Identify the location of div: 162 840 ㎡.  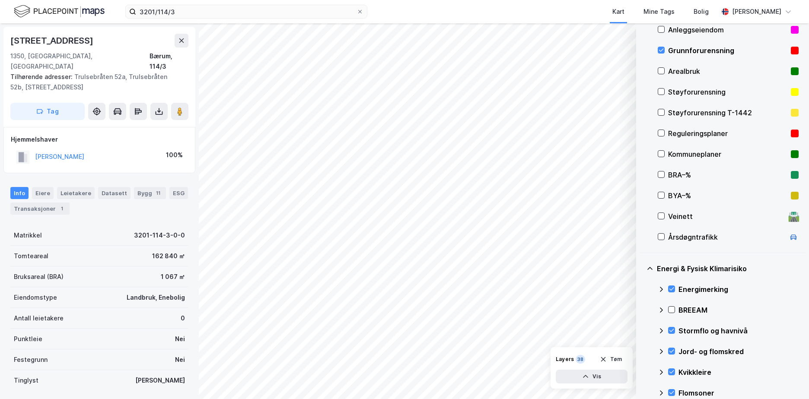
(168, 256).